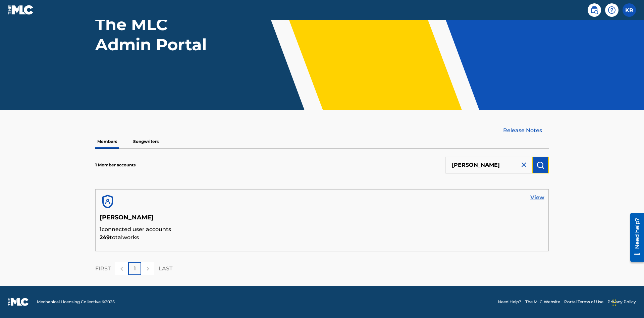 This screenshot has width=644, height=318. What do you see at coordinates (322, 229) in the screenshot?
I see `p: connected user accounts` at bounding box center [322, 229].